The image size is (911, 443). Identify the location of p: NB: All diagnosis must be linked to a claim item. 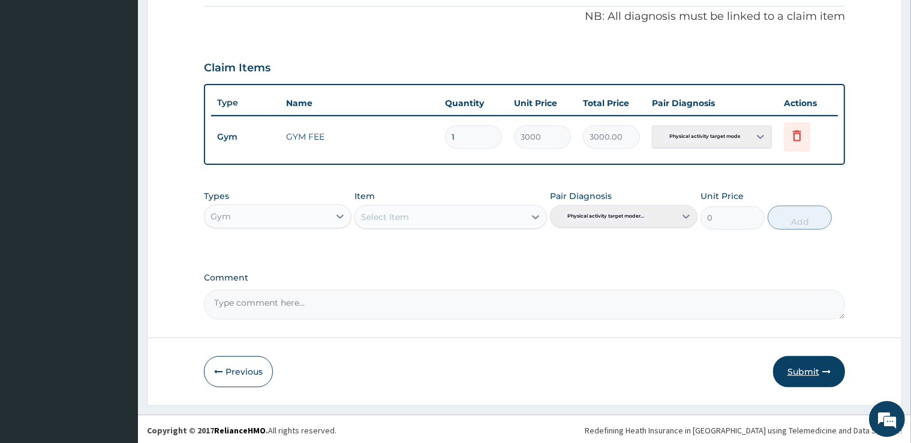
(524, 17).